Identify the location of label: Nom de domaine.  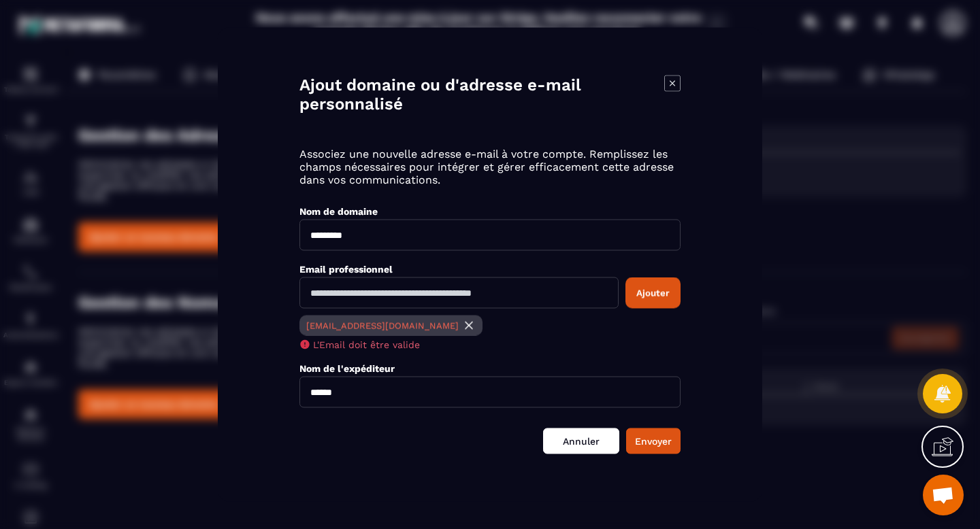
(339, 211).